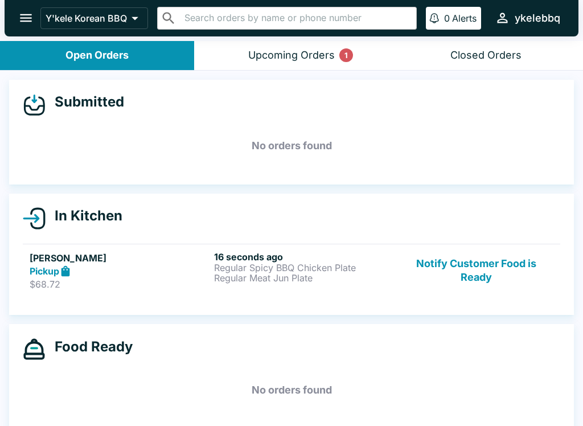 This screenshot has width=583, height=426. Describe the element at coordinates (537, 18) in the screenshot. I see `div: ykelebbq` at that location.